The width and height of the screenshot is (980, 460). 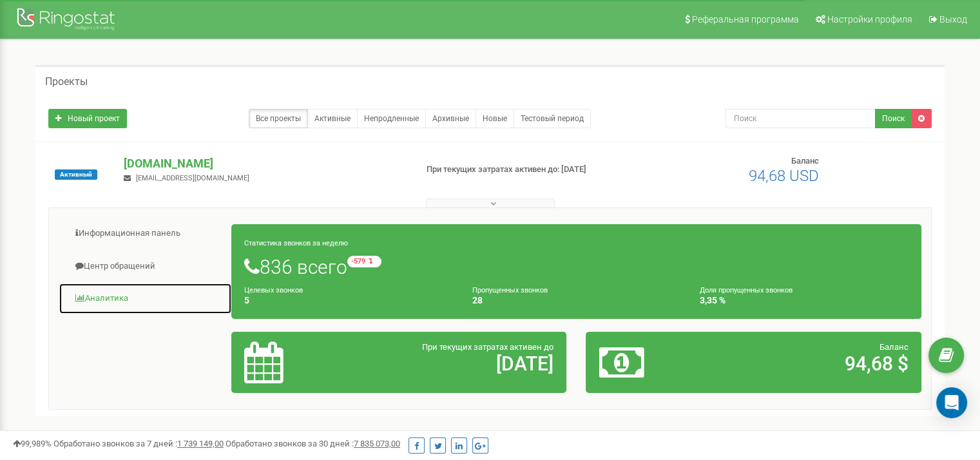 I want to click on a: Активные, so click(x=333, y=119).